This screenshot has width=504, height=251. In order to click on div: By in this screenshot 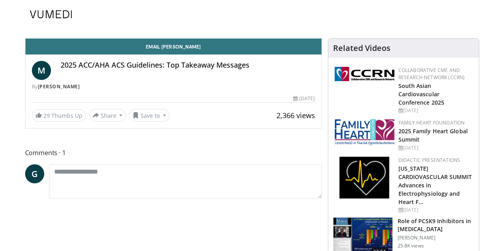, I will do `click(173, 87)`.